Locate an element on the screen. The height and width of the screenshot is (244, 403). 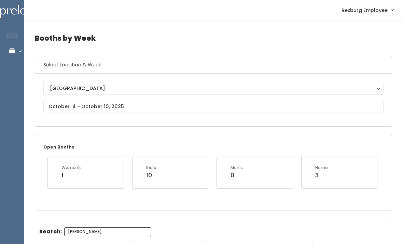
label: Search: is located at coordinates (95, 231).